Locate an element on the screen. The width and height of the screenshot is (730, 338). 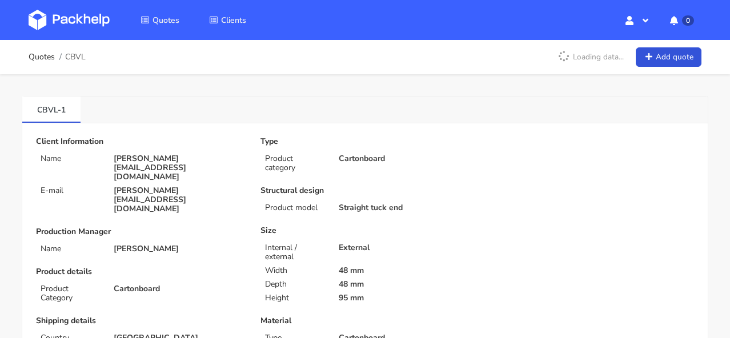
p: External is located at coordinates (404, 248).